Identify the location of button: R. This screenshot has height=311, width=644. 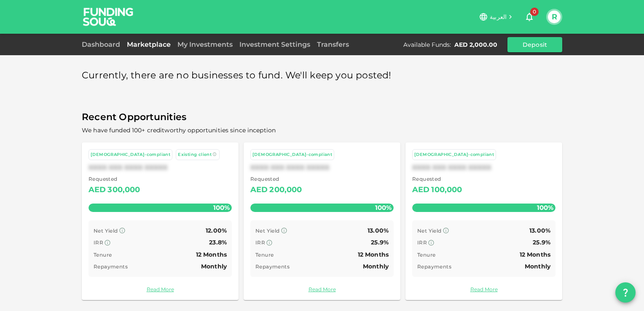
(554, 17).